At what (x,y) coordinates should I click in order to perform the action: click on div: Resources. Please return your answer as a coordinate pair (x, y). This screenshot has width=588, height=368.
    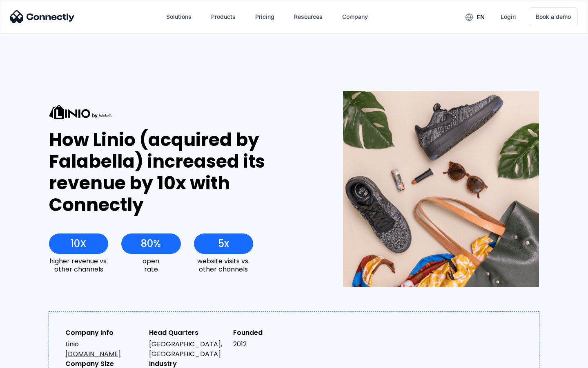
    Looking at the image, I should click on (309, 17).